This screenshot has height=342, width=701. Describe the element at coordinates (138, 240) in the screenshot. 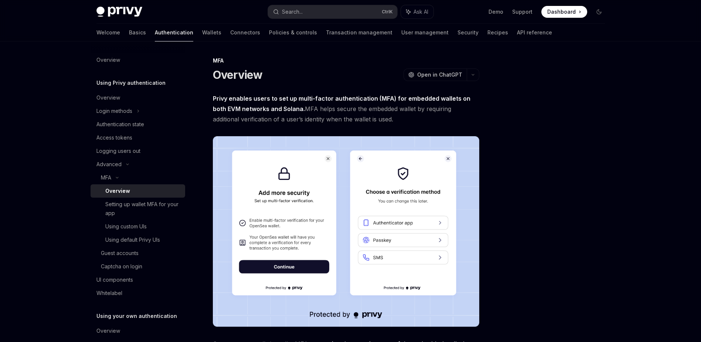

I see `a: Using default Privy UIs` at that location.